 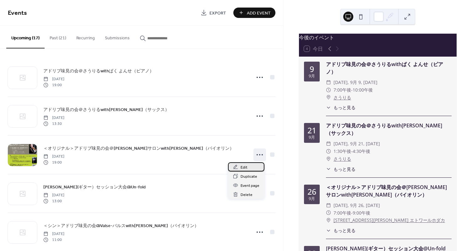 I want to click on span: Duplicate, so click(x=249, y=176).